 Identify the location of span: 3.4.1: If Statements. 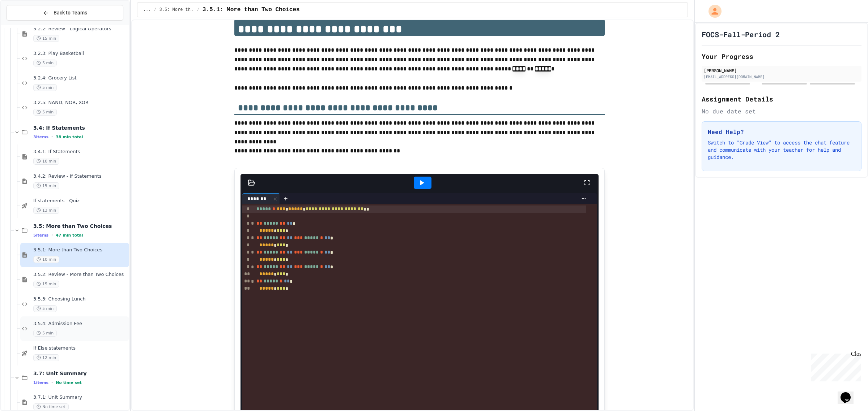
(80, 152).